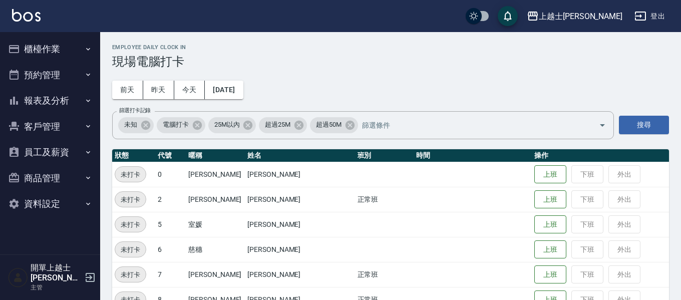 This screenshot has height=300, width=681. I want to click on label: 篩選打卡記錄, so click(135, 110).